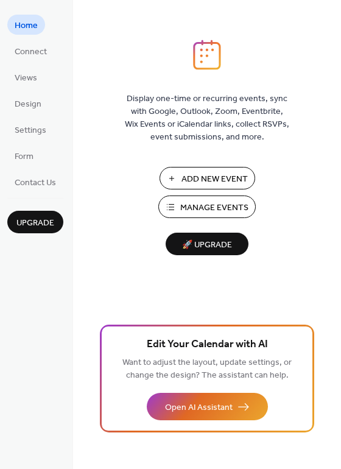 This screenshot has height=469, width=341. What do you see at coordinates (214, 208) in the screenshot?
I see `span: Manage Events` at bounding box center [214, 208].